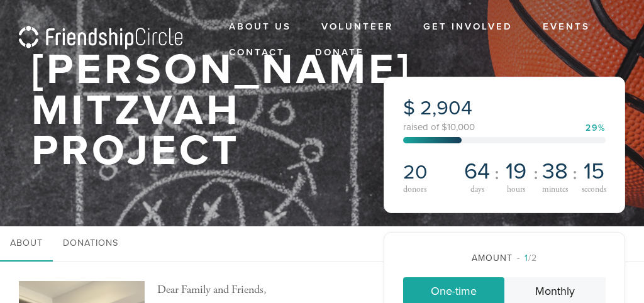 The image size is (644, 303). I want to click on div: Amount, so click(505, 258).